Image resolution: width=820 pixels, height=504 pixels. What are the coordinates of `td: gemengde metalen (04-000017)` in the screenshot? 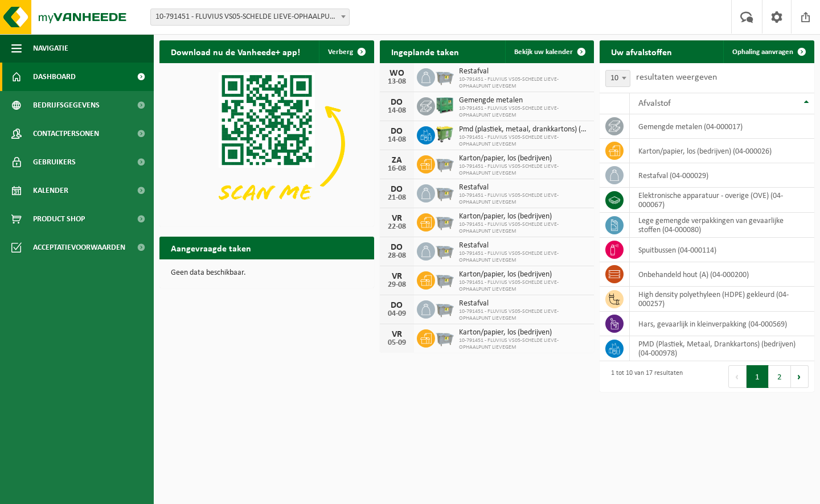 It's located at (722, 126).